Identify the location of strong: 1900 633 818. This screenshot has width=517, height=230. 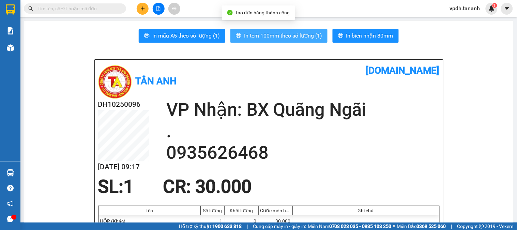
(227, 226).